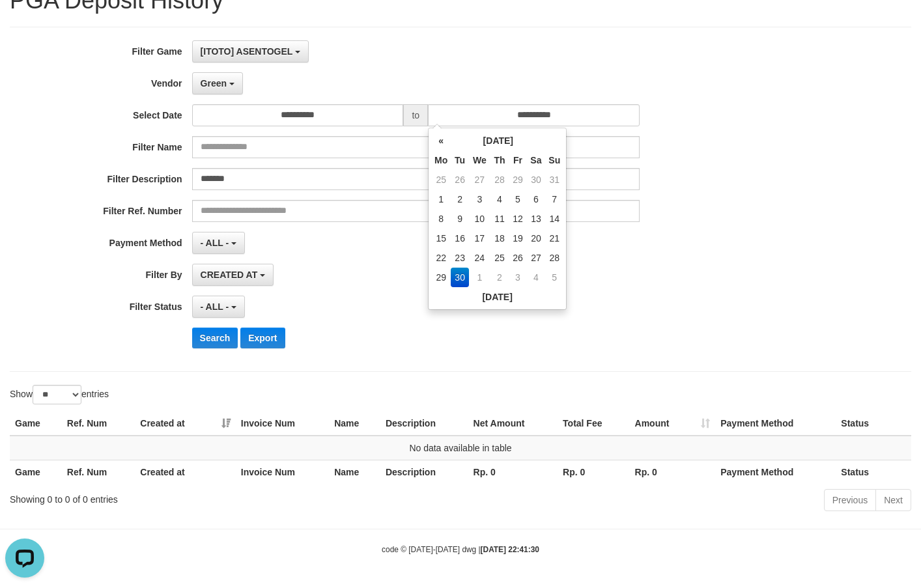 The height and width of the screenshot is (588, 921). Describe the element at coordinates (554, 238) in the screenshot. I see `td: 21` at that location.